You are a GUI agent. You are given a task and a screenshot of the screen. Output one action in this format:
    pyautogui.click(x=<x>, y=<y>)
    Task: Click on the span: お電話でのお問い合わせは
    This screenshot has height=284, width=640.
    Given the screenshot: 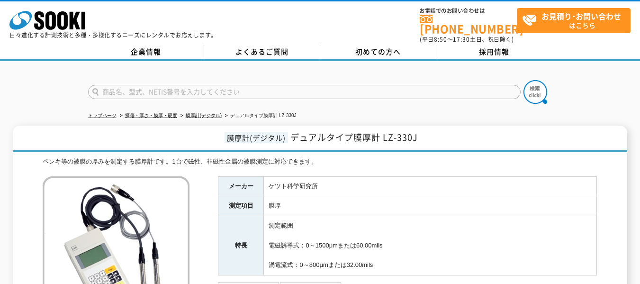 What is the action you would take?
    pyautogui.click(x=468, y=11)
    